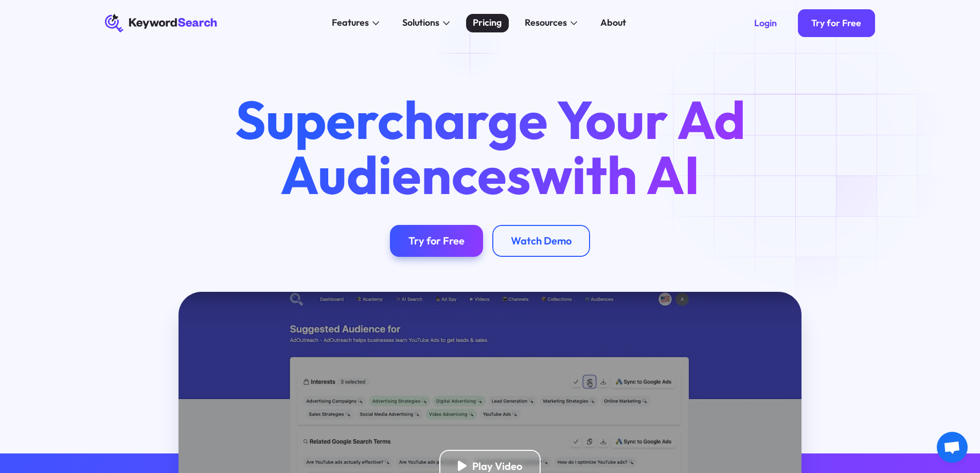  Describe the element at coordinates (766, 23) in the screenshot. I see `a: Login` at that location.